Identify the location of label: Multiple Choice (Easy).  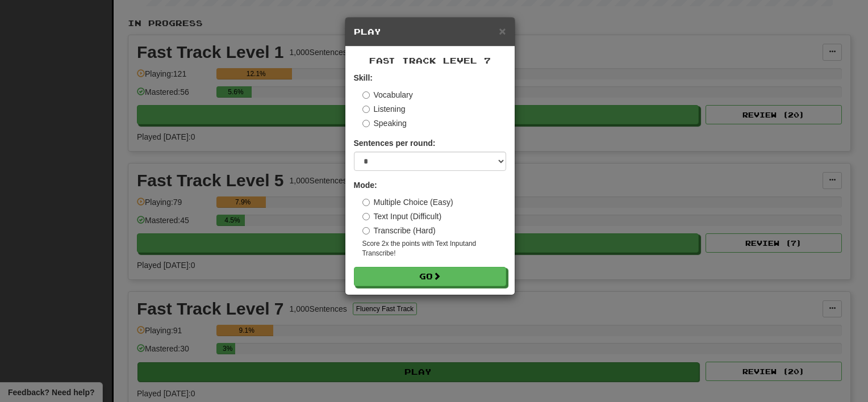
(408, 202).